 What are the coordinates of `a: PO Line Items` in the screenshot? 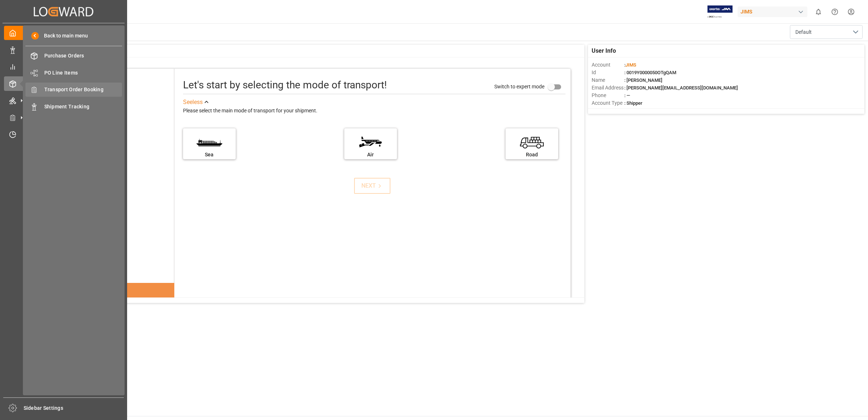 It's located at (74, 72).